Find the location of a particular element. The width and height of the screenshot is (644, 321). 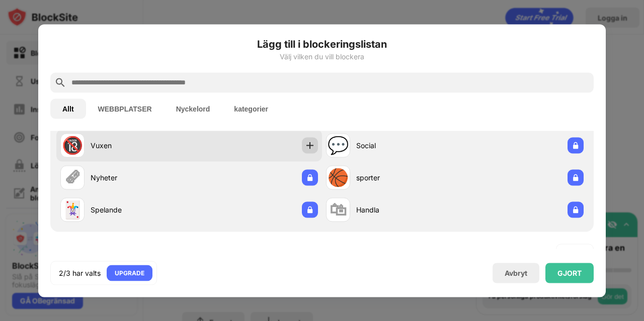

div: Vuxen is located at coordinates (140, 145).